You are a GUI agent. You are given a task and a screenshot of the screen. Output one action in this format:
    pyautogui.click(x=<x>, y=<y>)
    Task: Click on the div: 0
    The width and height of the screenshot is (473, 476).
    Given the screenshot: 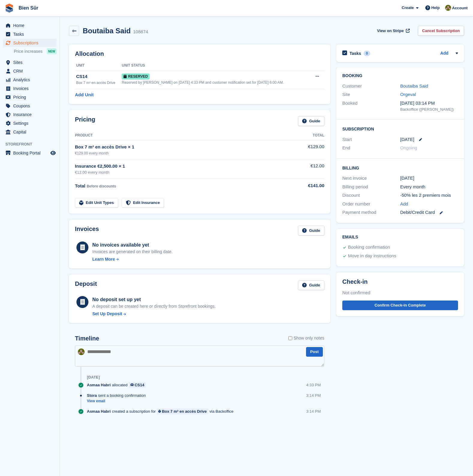 What is the action you would take?
    pyautogui.click(x=367, y=54)
    